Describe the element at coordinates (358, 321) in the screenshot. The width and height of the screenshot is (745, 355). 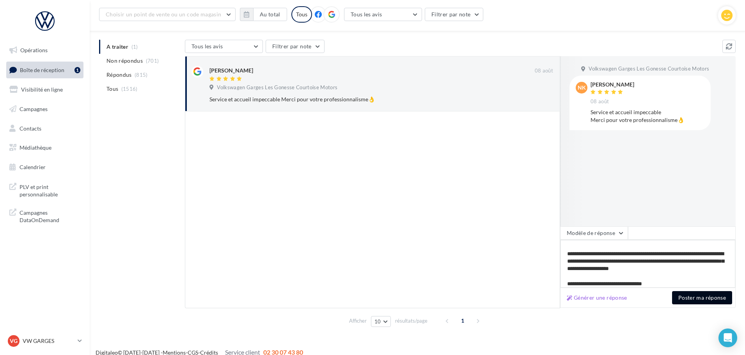
I see `span: Afficher` at that location.